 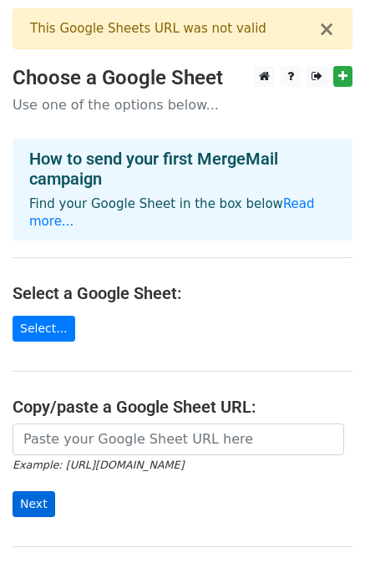 I want to click on input: Paste your Google Sheet URL here, so click(x=178, y=439).